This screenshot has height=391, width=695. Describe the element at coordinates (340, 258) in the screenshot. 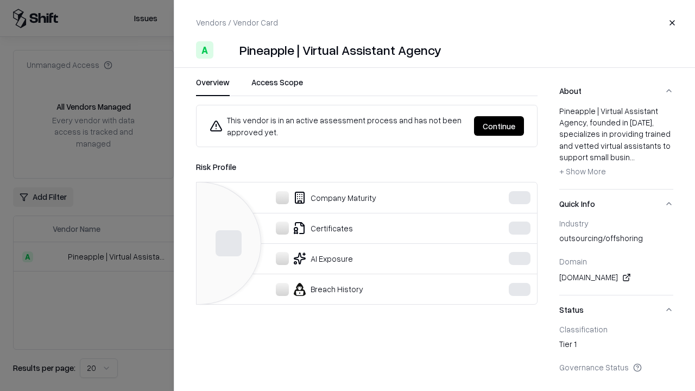

I see `div: AI Exposure` at that location.